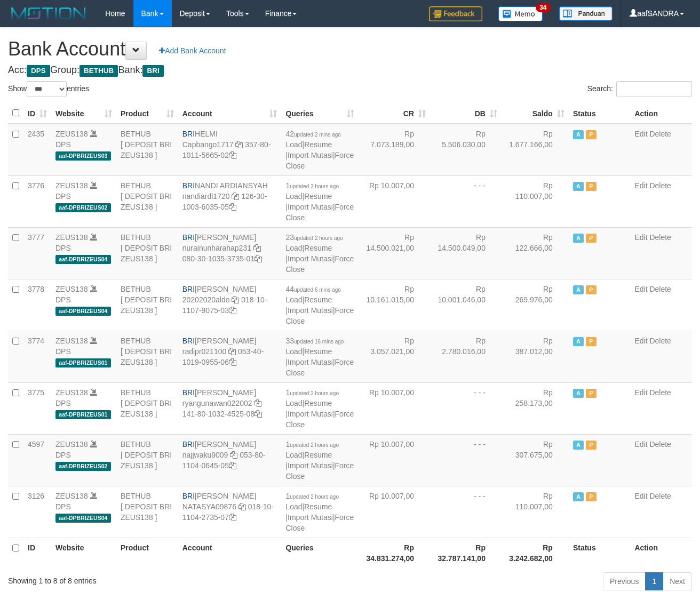 This screenshot has height=592, width=700. I want to click on td: Rp 14.500.049,00, so click(466, 253).